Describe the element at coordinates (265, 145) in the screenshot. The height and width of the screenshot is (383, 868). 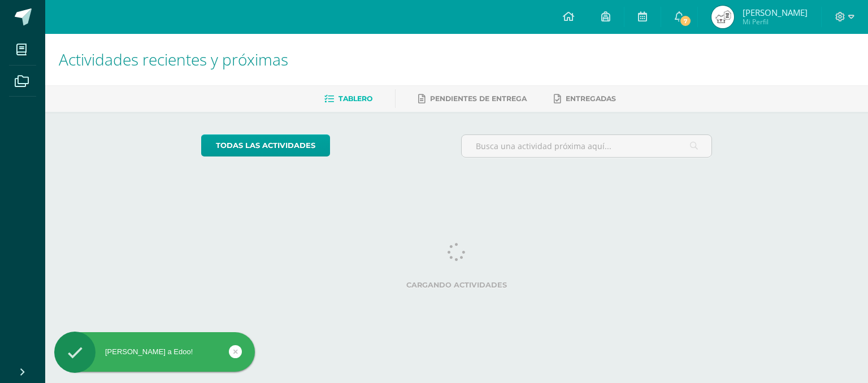
I see `a: todas las Actividades` at that location.